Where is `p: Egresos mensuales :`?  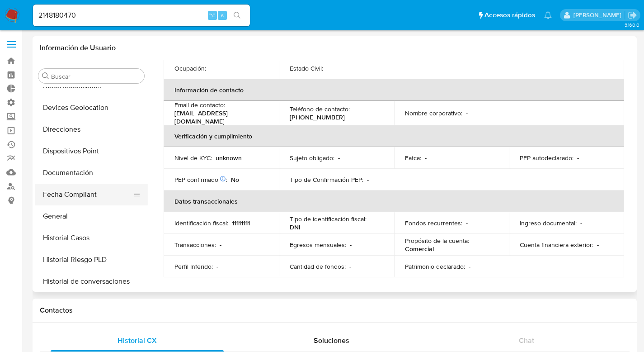 p: Egresos mensuales : is located at coordinates (318, 245).